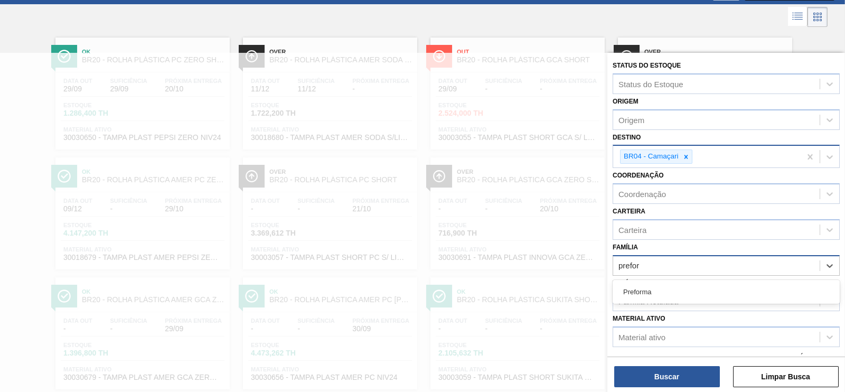  Describe the element at coordinates (639, 318) in the screenshot. I see `label: Material ativo` at that location.